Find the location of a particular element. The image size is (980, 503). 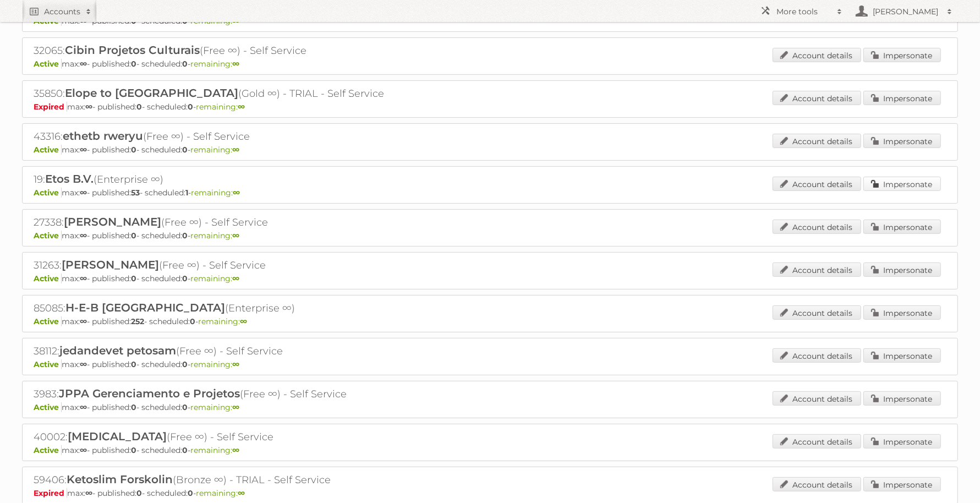

h2: 85085: (Enterprise ∞) is located at coordinates (226, 309).